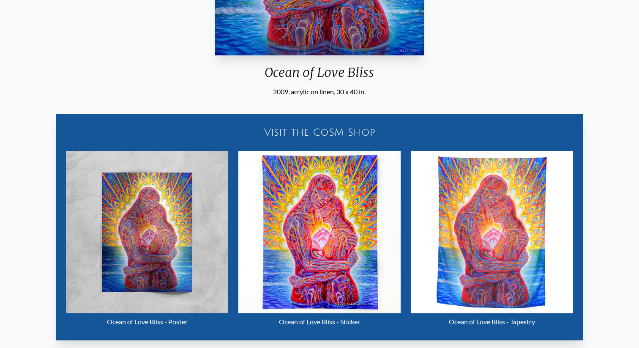 The width and height of the screenshot is (639, 348). I want to click on a: Ocean of Love Bliss - Poster, so click(147, 240).